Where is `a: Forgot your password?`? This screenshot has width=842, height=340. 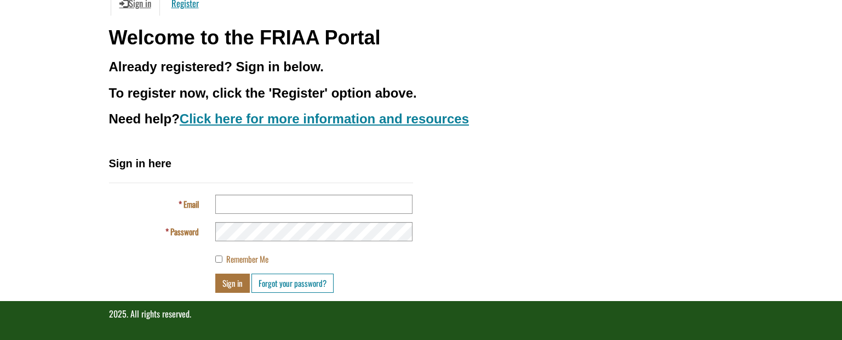 a: Forgot your password? is located at coordinates (292, 283).